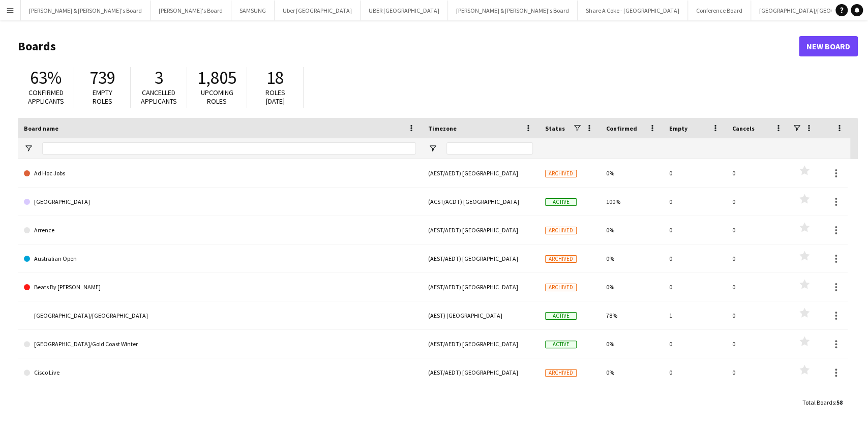 This screenshot has width=868, height=428. I want to click on a: Arrence, so click(220, 231).